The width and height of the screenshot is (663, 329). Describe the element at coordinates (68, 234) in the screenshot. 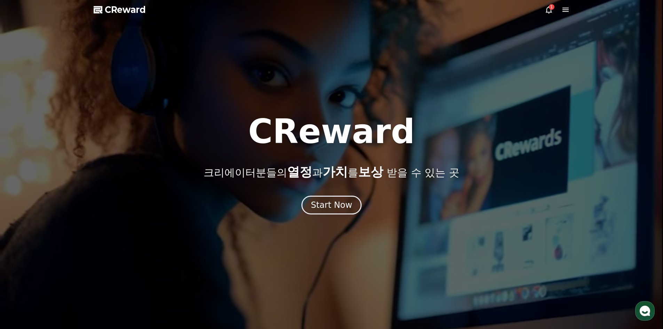

I see `span: 대화` at that location.